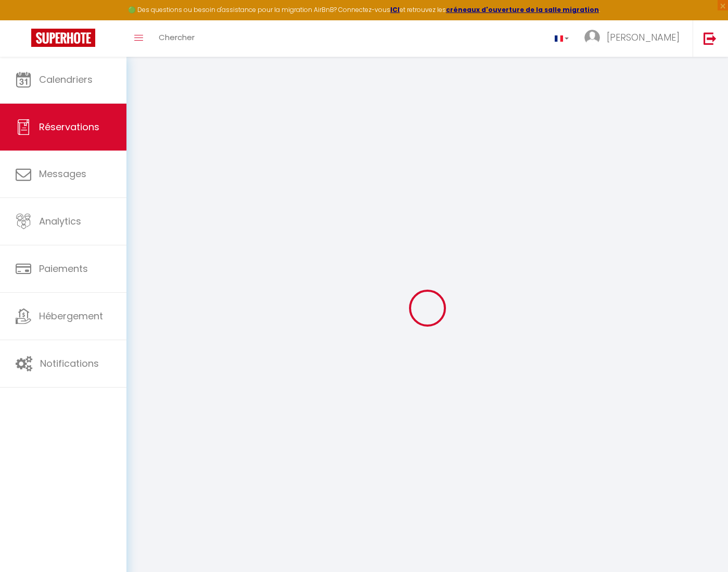 The image size is (728, 572). Describe the element at coordinates (69, 363) in the screenshot. I see `span: Notifications` at that location.